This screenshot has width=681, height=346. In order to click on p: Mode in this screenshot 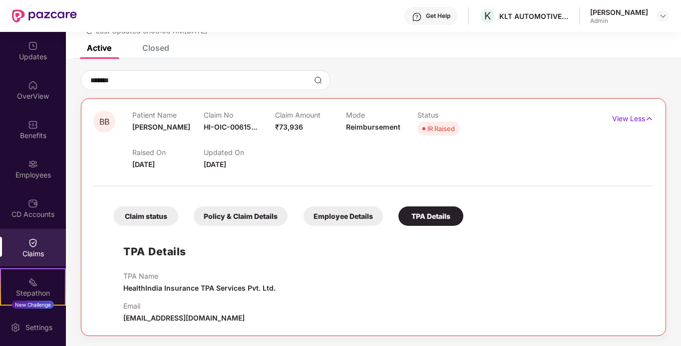, I will do `click(381, 115)`.